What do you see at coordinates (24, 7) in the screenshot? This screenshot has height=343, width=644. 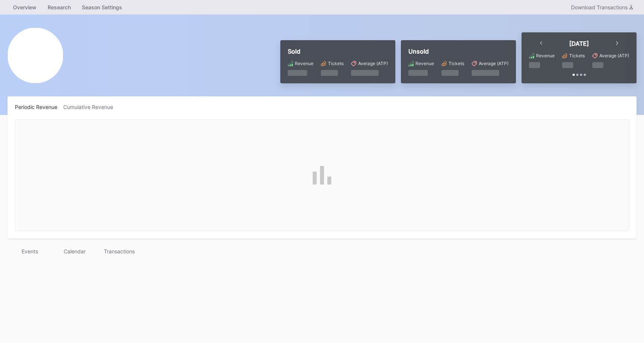 I see `a: Overview` at bounding box center [24, 7].